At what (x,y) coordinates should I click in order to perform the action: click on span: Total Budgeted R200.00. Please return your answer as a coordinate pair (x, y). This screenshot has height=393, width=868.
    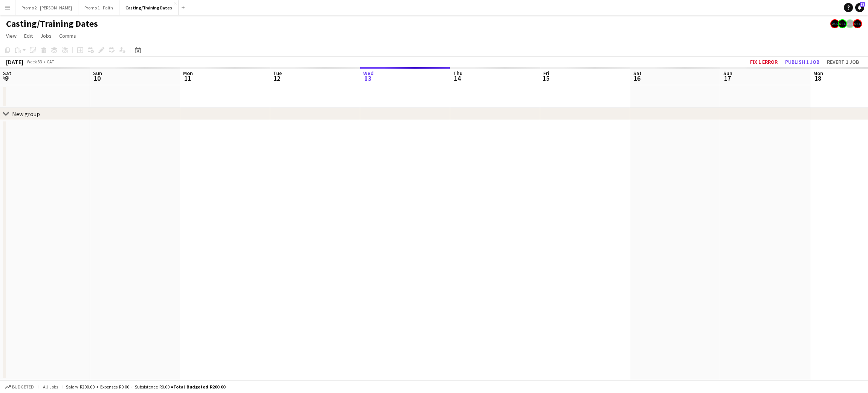
    Looking at the image, I should click on (200, 387).